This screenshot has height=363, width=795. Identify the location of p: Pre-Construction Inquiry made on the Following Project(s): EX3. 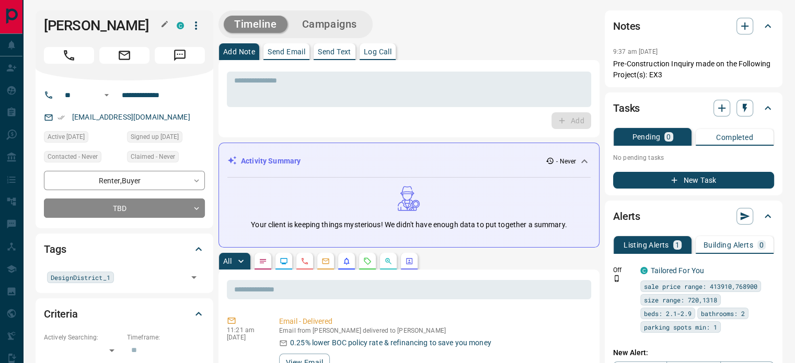
(694, 70).